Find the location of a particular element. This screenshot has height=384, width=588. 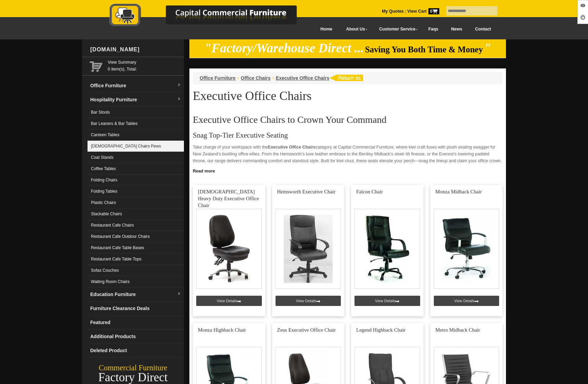

span: Saving You Both Time & Money is located at coordinates (424, 49).